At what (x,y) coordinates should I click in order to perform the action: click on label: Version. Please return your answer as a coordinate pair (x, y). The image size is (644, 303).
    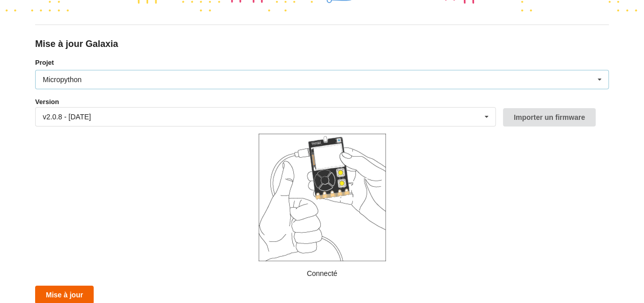
    Looking at the image, I should click on (47, 102).